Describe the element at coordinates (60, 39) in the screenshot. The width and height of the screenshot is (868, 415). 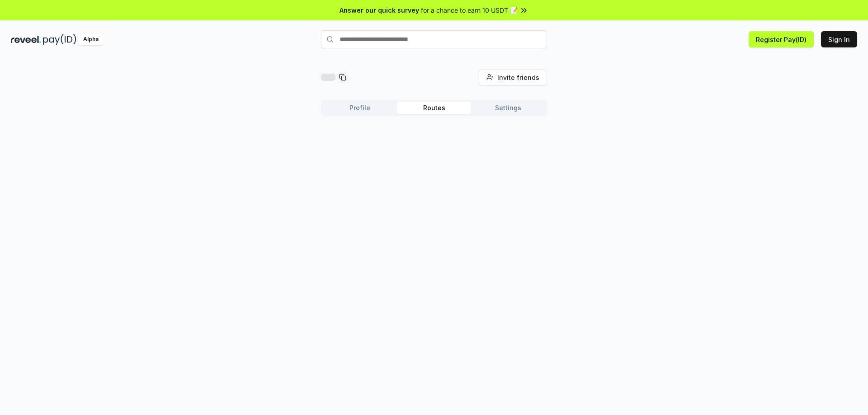
I see `img: pay_id` at that location.